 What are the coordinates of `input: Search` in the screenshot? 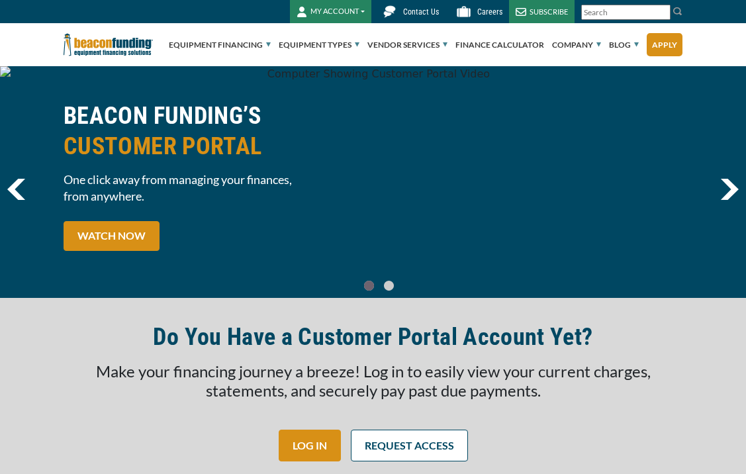 It's located at (625, 12).